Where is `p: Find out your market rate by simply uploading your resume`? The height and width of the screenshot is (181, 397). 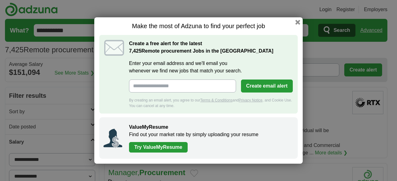
p: Find out your market rate by simply uploading your resume is located at coordinates (210, 135).